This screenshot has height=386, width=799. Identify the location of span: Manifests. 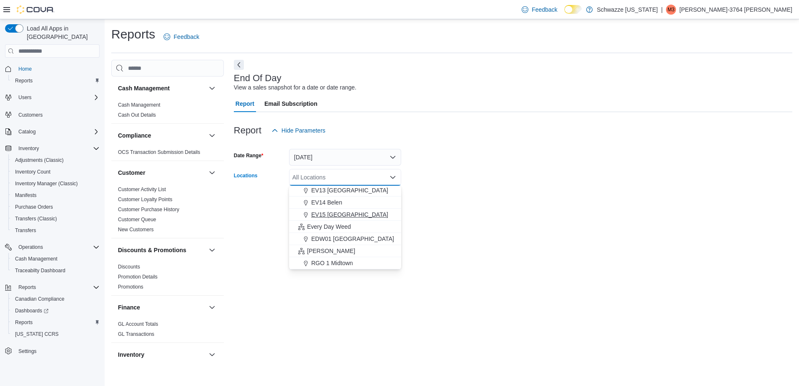
(26, 195).